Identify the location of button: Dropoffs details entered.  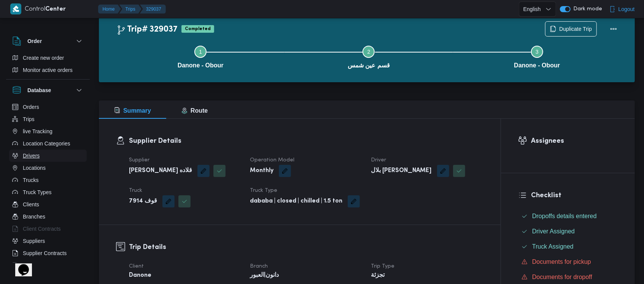
(568, 216).